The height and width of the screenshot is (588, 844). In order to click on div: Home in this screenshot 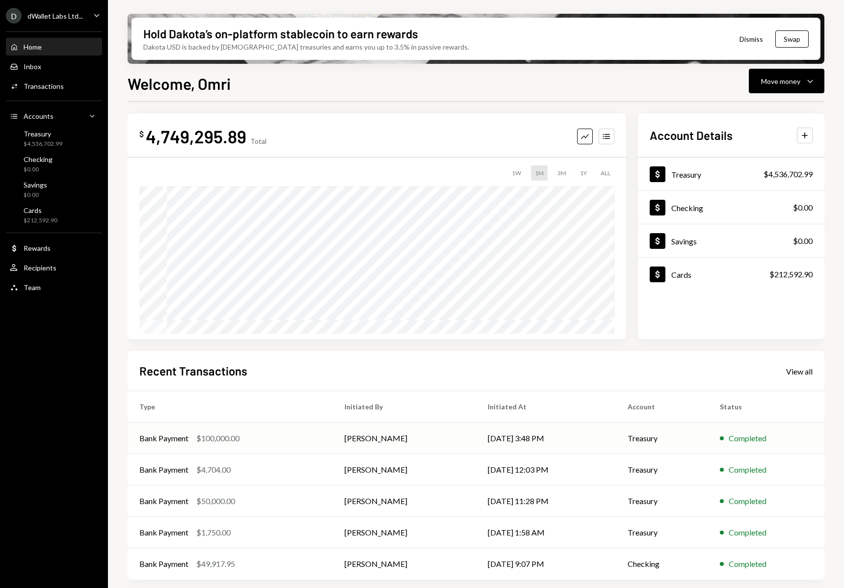, I will do `click(32, 47)`.